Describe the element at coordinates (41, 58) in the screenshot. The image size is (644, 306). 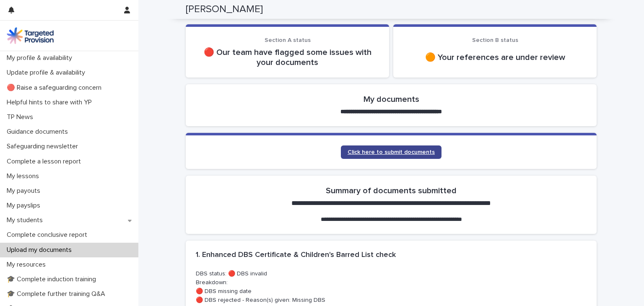
I see `p: My profile & availability` at that location.